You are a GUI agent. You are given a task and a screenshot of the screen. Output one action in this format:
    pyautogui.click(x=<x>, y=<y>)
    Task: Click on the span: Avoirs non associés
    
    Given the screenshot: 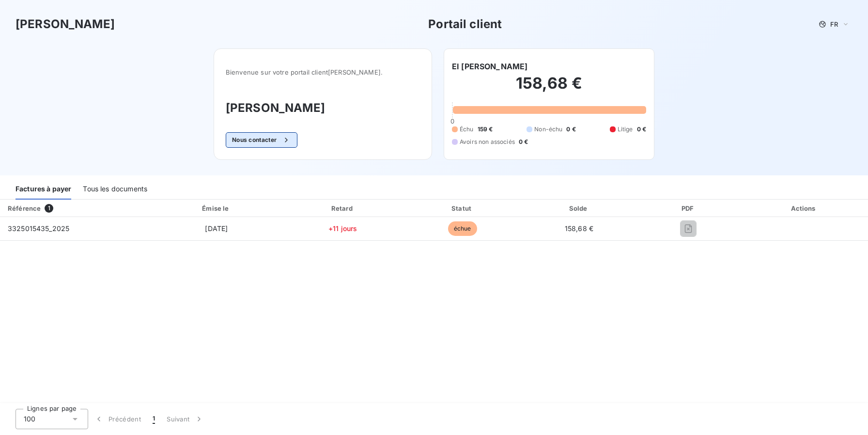 What is the action you would take?
    pyautogui.click(x=487, y=142)
    